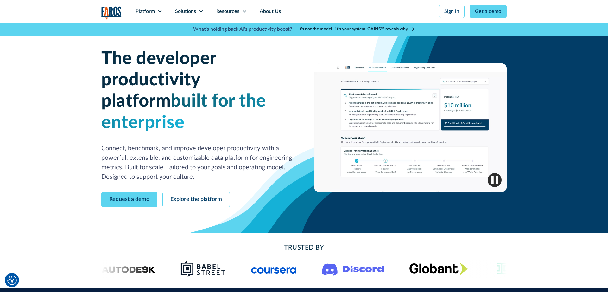 The height and width of the screenshot is (292, 608). What do you see at coordinates (495, 180) in the screenshot?
I see `button: Pause video` at bounding box center [495, 180].